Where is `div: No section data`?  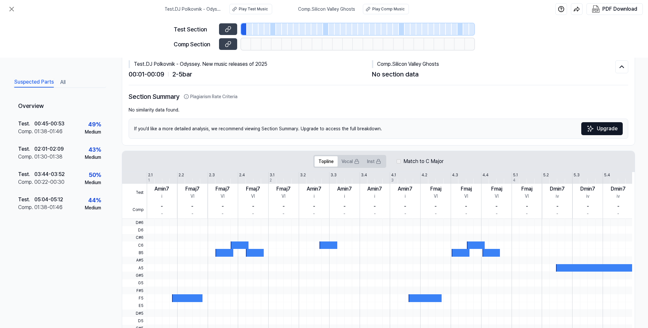 div: No section data is located at coordinates (494, 74).